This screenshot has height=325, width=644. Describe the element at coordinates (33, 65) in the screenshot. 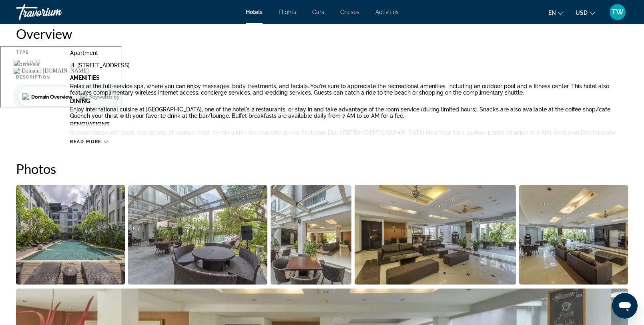

I see `div: Address` at that location.